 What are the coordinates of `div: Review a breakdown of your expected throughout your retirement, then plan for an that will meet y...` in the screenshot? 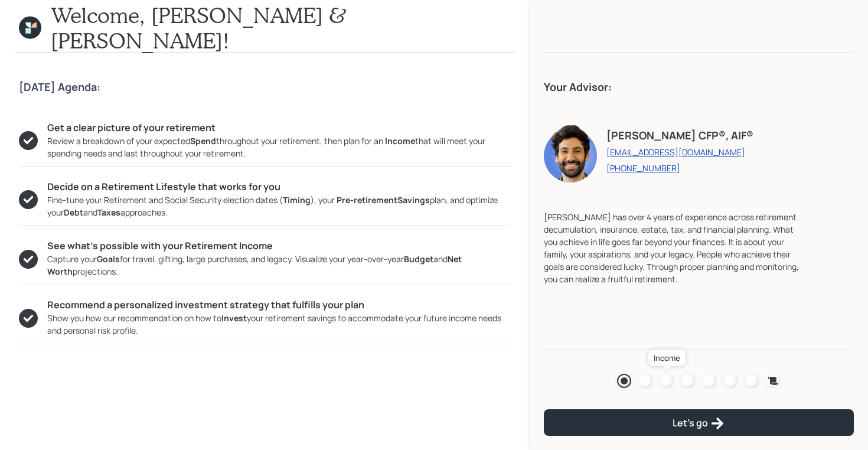 It's located at (279, 147).